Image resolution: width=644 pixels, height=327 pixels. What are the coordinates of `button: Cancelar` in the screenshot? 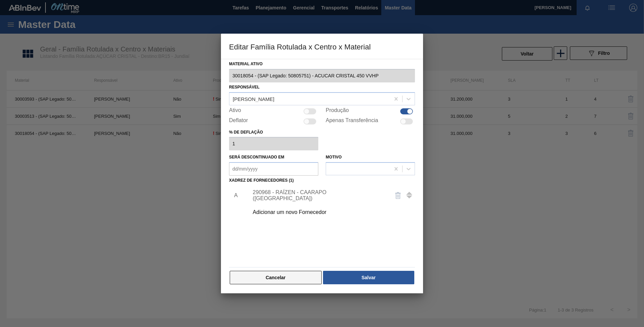 It's located at (275, 277).